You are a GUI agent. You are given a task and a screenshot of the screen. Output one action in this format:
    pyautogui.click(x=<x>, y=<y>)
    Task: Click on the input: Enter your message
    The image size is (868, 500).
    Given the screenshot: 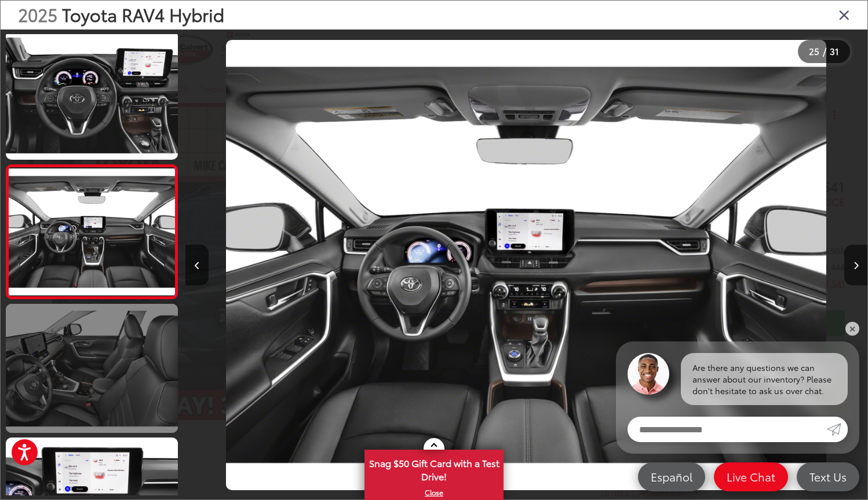 What is the action you would take?
    pyautogui.click(x=727, y=429)
    